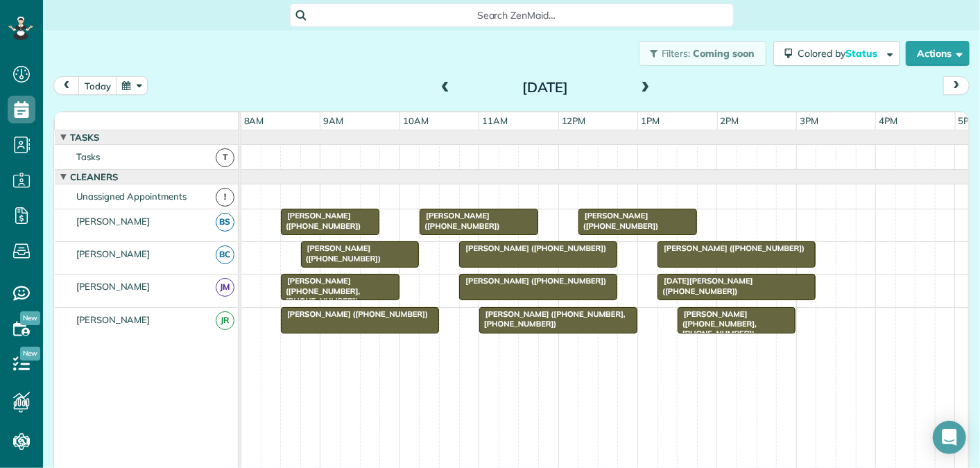 The height and width of the screenshot is (468, 980). Describe the element at coordinates (956, 85) in the screenshot. I see `button: next` at that location.